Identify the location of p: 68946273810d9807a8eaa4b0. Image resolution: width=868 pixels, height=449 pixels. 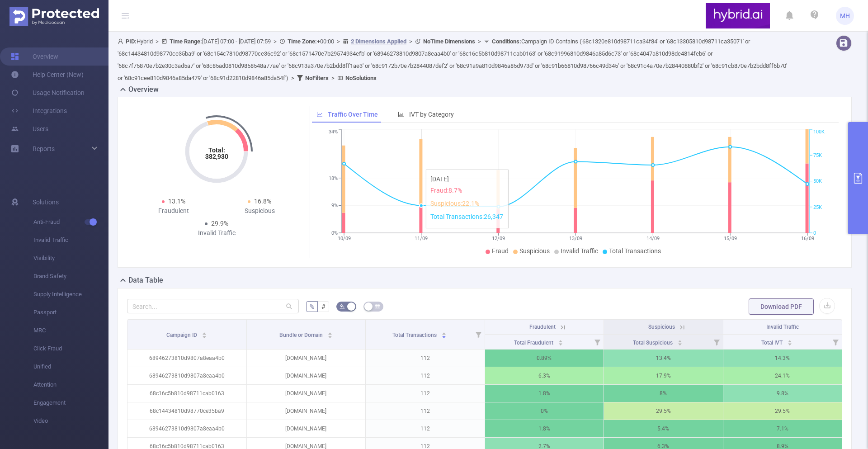
(186, 358).